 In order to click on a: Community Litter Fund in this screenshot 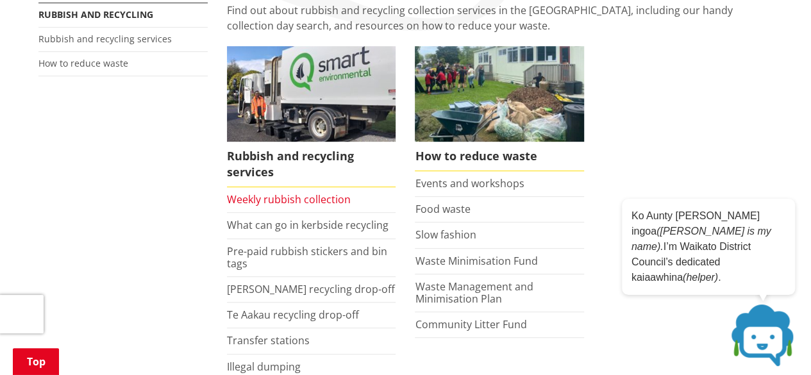, I will do `click(471, 325)`.